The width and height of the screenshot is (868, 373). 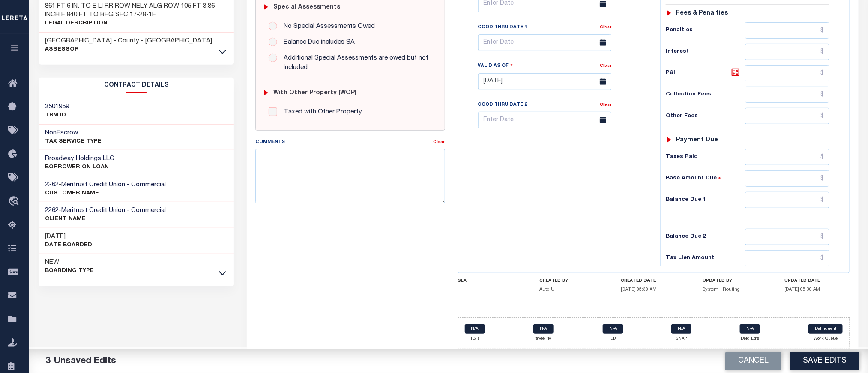 I want to click on h5: Auto-UI, so click(x=572, y=289).